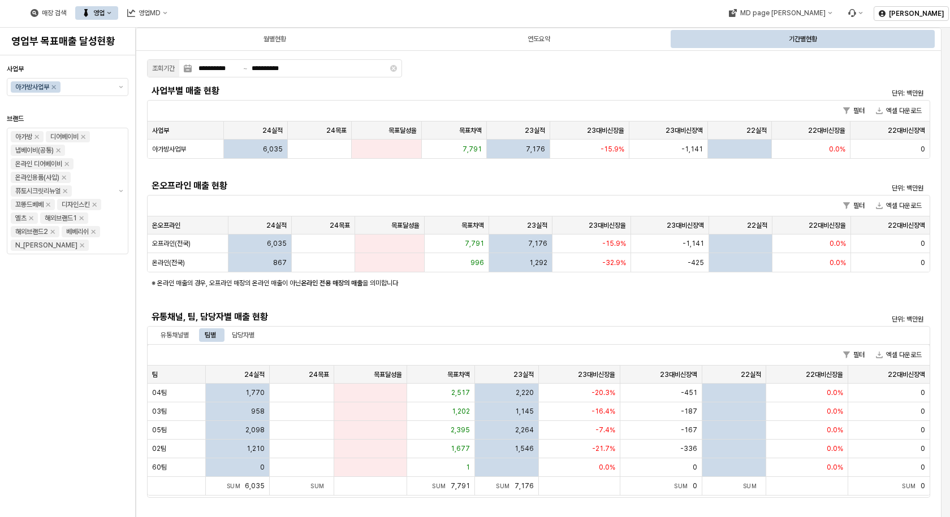 The height and width of the screenshot is (517, 950). Describe the element at coordinates (477, 263) in the screenshot. I see `span: 996` at that location.